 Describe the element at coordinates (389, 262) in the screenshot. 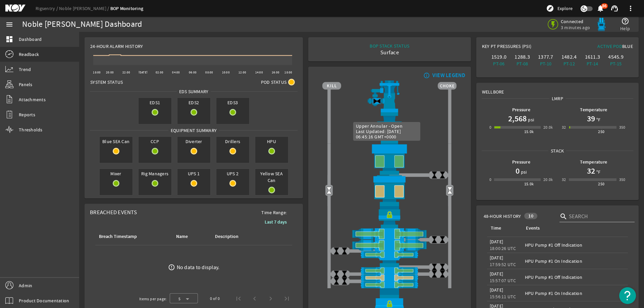

I see `img: BopBodyShearBottom.png` at that location.